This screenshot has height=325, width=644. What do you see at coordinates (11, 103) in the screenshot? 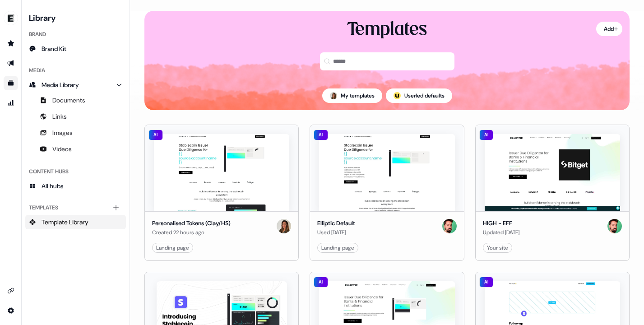
I see `a: Go to attribution` at bounding box center [11, 103].